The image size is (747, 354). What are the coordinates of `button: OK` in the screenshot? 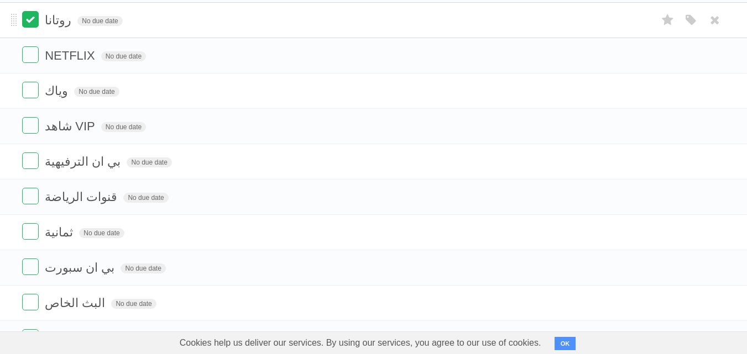 It's located at (565, 344).